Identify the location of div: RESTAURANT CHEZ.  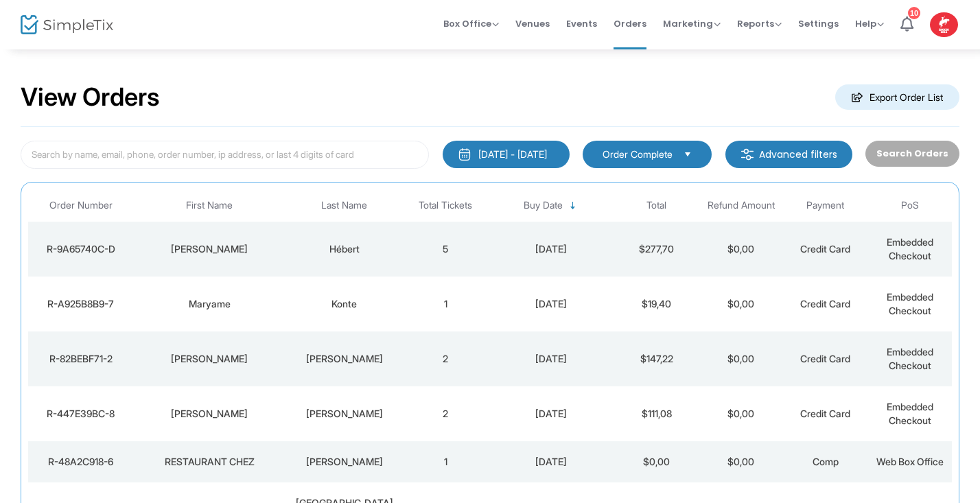
(210, 462).